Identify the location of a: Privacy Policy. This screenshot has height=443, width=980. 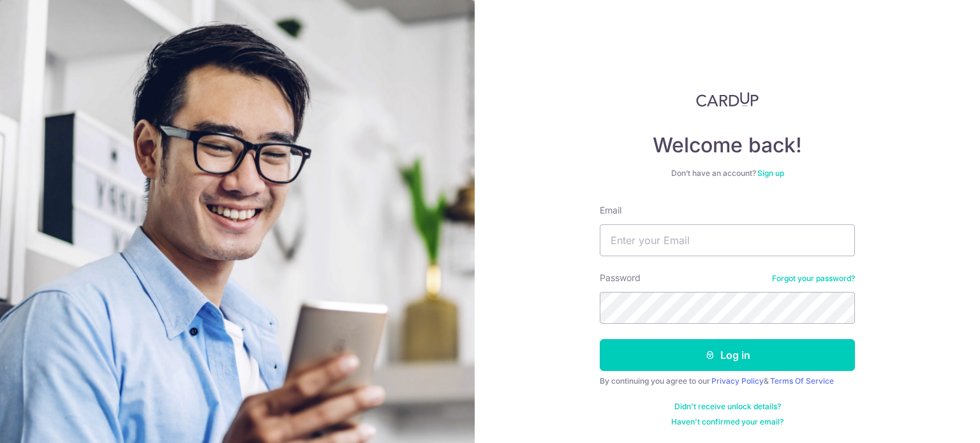
(737, 381).